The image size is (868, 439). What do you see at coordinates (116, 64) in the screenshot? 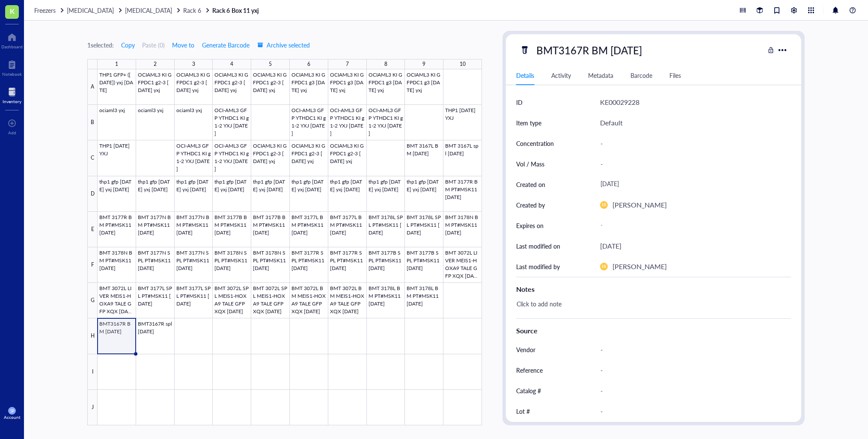
I see `div: 1` at bounding box center [116, 64].